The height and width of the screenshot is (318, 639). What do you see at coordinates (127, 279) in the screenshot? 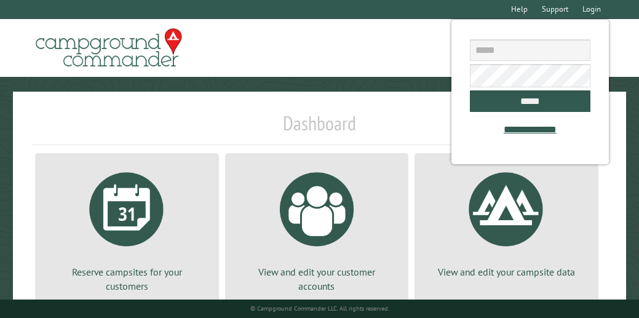
I see `p: Reserve campsites for your customers` at bounding box center [127, 279].